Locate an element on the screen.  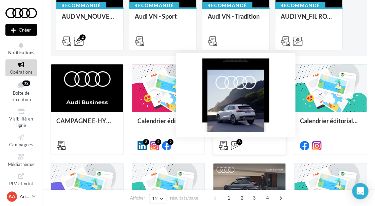
div: Audi VN - Tradition is located at coordinates (235, 20).